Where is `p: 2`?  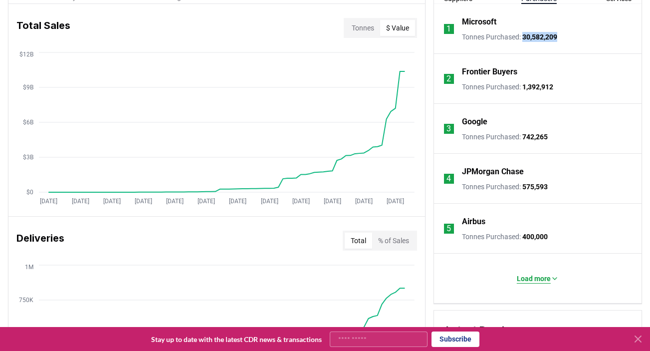 p: 2 is located at coordinates (449, 79).